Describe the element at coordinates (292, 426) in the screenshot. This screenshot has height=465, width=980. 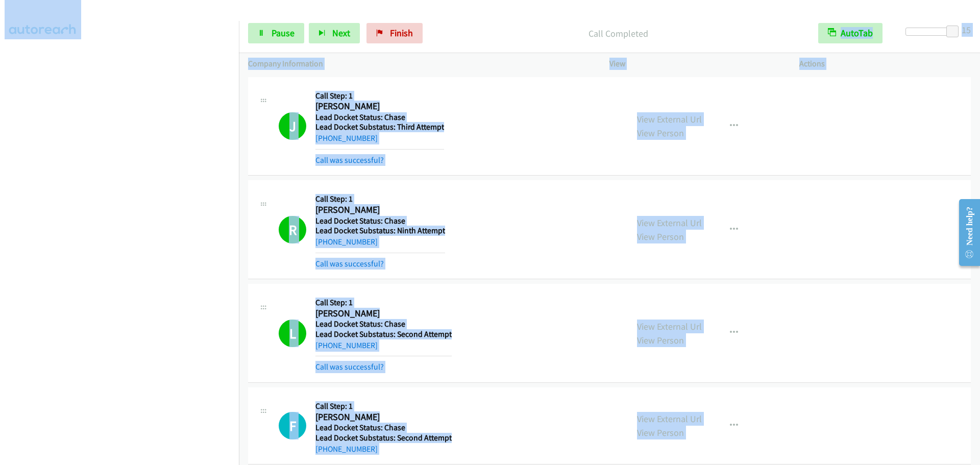
I see `h1: F` at that location.